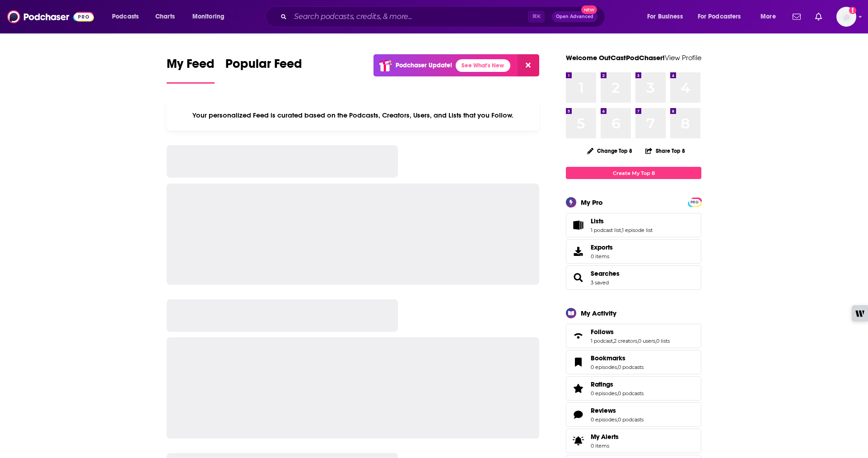 The width and height of the screenshot is (868, 458). Describe the element at coordinates (846, 17) in the screenshot. I see `span: Logged in as OutCastPodChaser` at that location.